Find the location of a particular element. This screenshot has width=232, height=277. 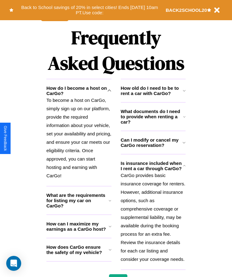

h3: Can I modify or cancel my CarGo reservation? is located at coordinates (151, 143).